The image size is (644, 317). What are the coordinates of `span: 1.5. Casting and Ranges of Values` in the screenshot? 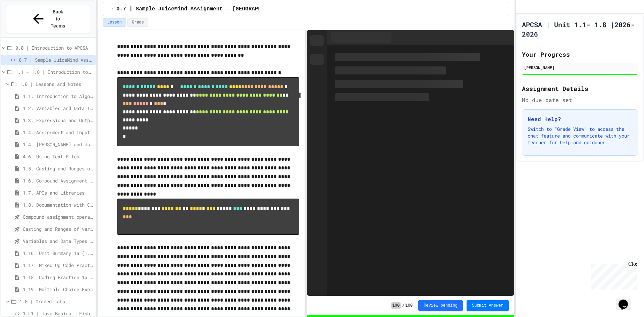 It's located at (58, 168).